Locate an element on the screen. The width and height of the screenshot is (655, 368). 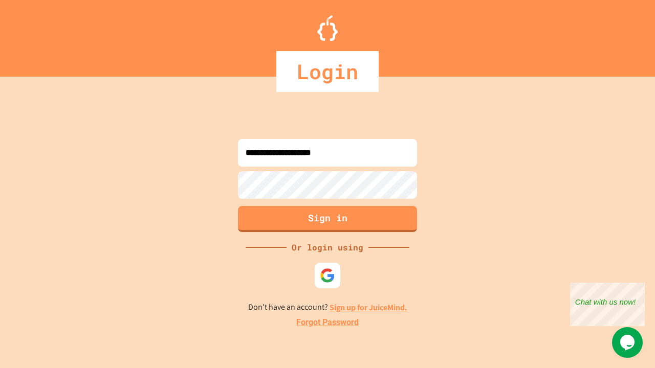
img: Logo.svg is located at coordinates (327, 28).